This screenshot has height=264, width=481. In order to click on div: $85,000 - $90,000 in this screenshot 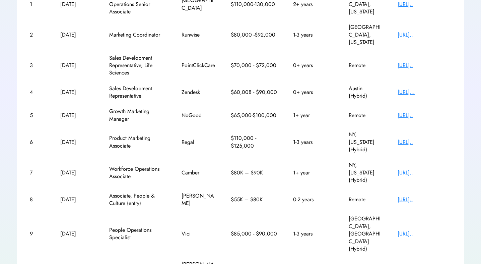, I will do `click(254, 234)`.